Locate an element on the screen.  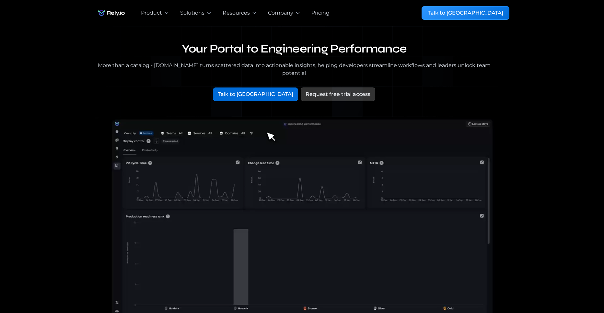
h1: Your Portal to Engineering Performance is located at coordinates (294, 49).